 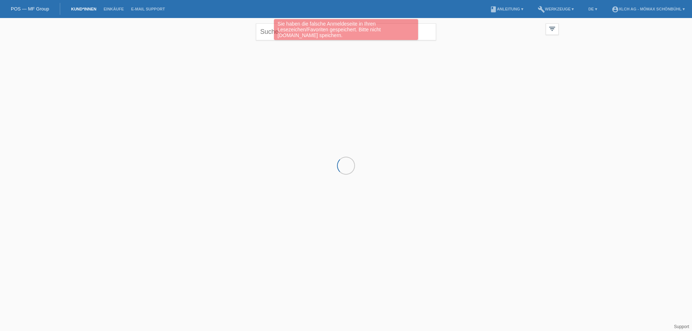 What do you see at coordinates (593, 9) in the screenshot?
I see `a: DE ▾` at bounding box center [593, 9].